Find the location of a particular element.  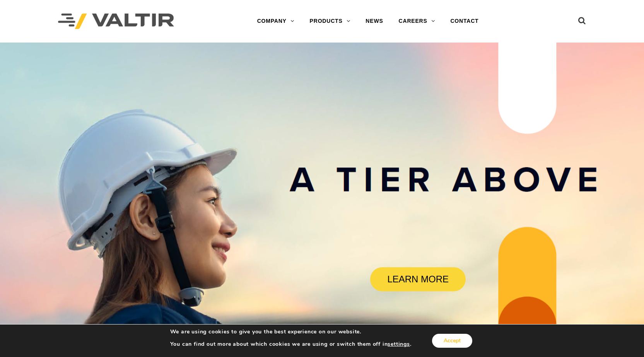

a: CAREERS is located at coordinates (417, 22).